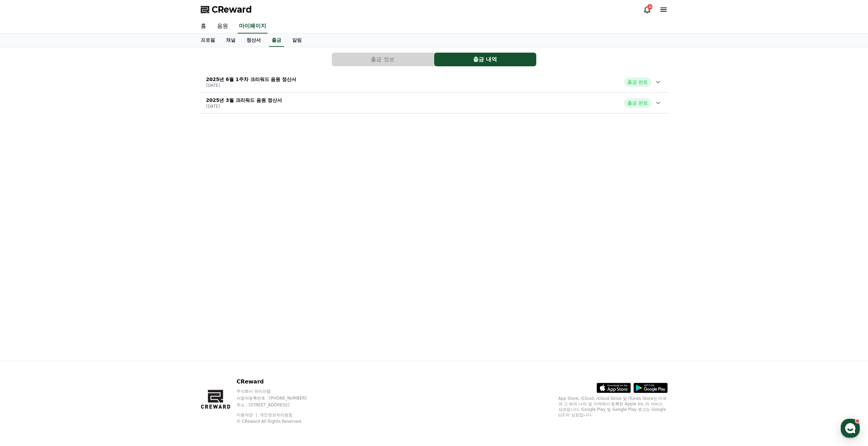 The image size is (868, 446). I want to click on span: 대화, so click(66, 230).